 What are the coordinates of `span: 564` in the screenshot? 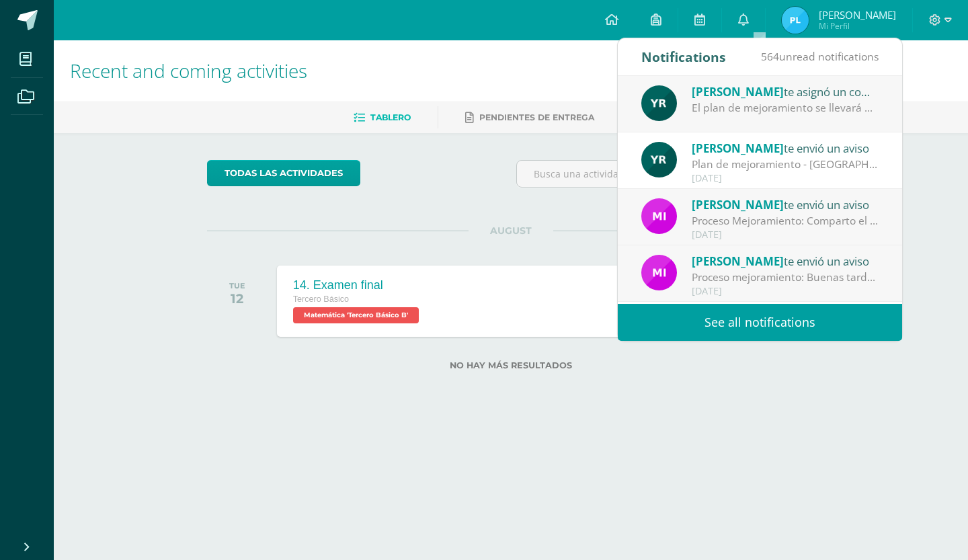 It's located at (770, 56).